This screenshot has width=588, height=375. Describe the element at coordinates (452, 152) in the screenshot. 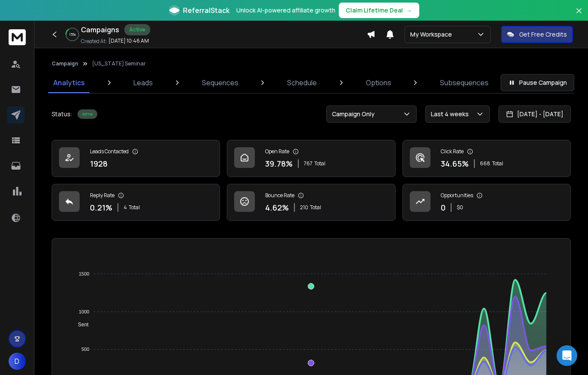

I see `p: Click Rate` at that location.